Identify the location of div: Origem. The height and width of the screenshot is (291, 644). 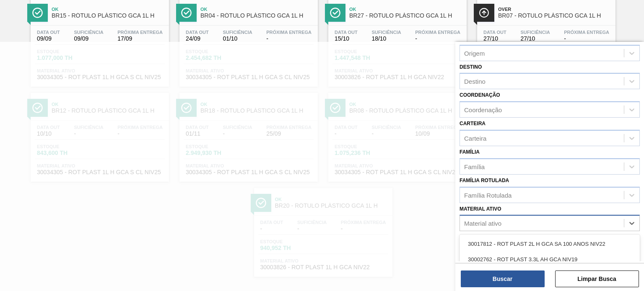
(474, 53).